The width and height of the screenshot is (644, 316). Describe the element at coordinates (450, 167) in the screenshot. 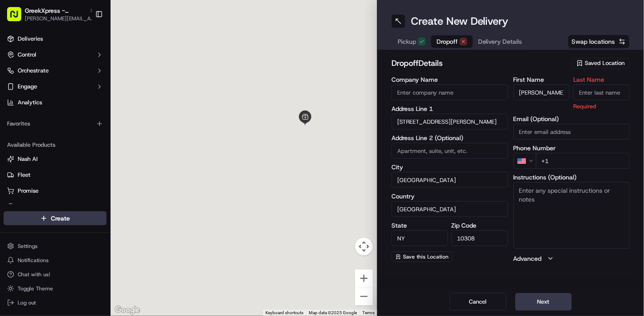

I see `label: City` at that location.